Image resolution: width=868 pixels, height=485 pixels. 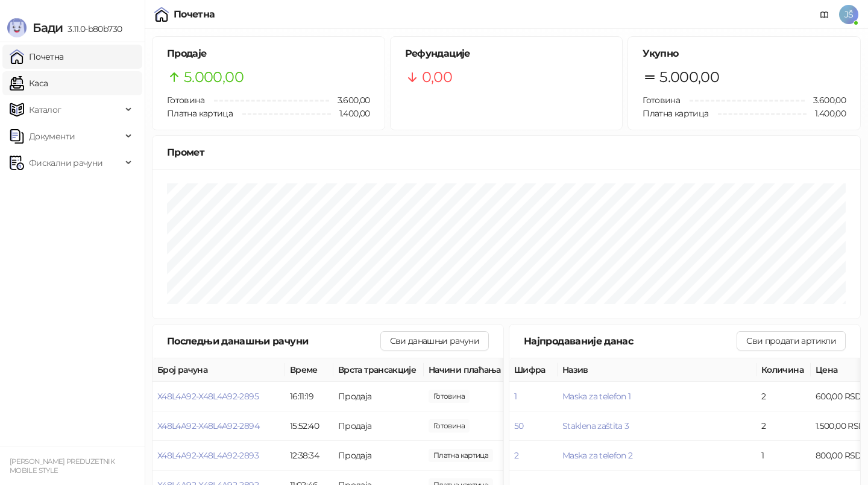 I want to click on button: Staklena zaštita 3, so click(x=596, y=426).